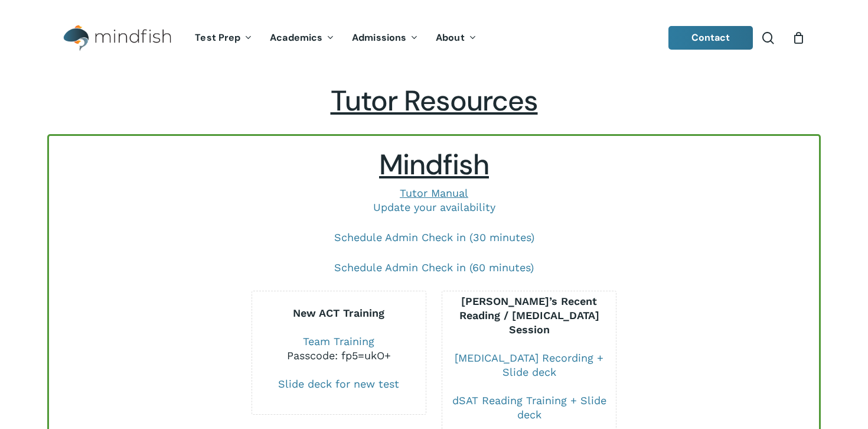 The height and width of the screenshot is (429, 868). Describe the element at coordinates (529, 407) in the screenshot. I see `a: dSAT Reading Training + Slide deck` at that location.